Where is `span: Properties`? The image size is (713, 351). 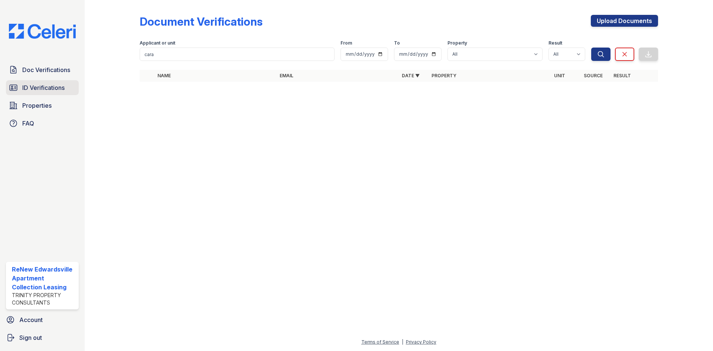
span: Properties is located at coordinates (37, 105).